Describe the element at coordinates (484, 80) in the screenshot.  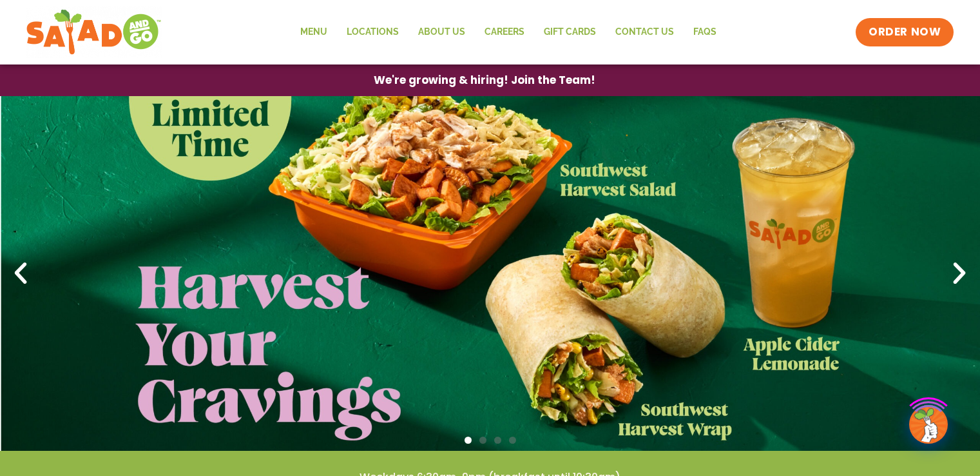
I see `span: We're growing & hiring! Join the Team!` at that location.